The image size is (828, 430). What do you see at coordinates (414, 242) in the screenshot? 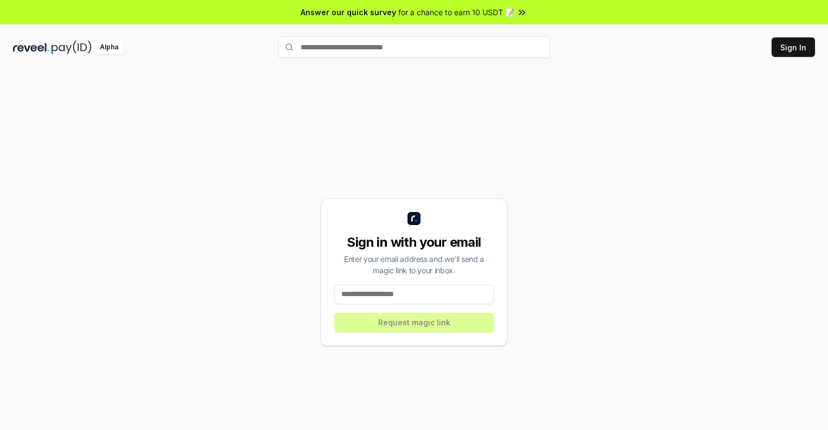
I see `div: Sign in with your email` at bounding box center [414, 242].